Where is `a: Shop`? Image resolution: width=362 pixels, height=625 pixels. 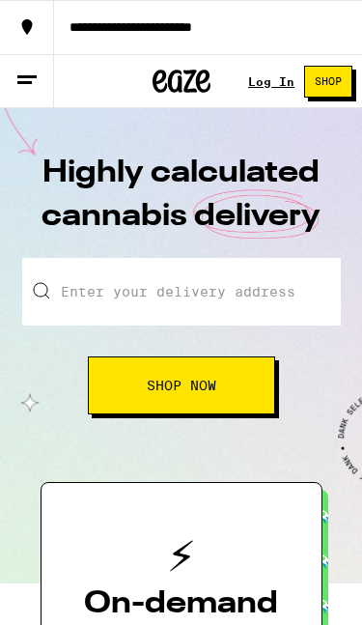
a: Shop is located at coordinates (328, 81).